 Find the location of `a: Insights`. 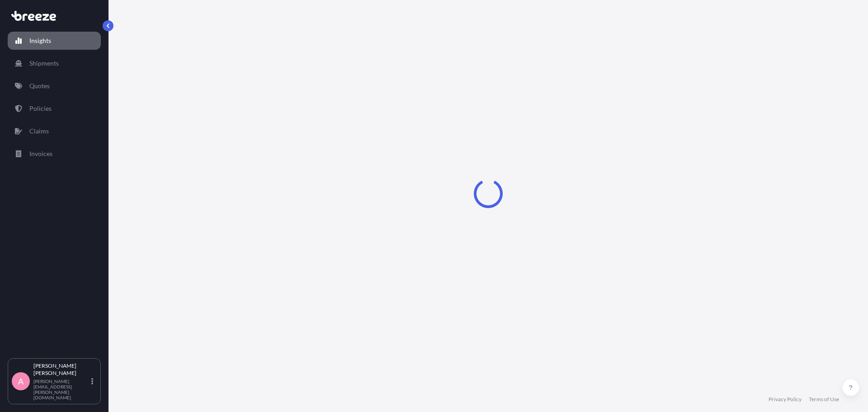

a: Insights is located at coordinates (54, 41).